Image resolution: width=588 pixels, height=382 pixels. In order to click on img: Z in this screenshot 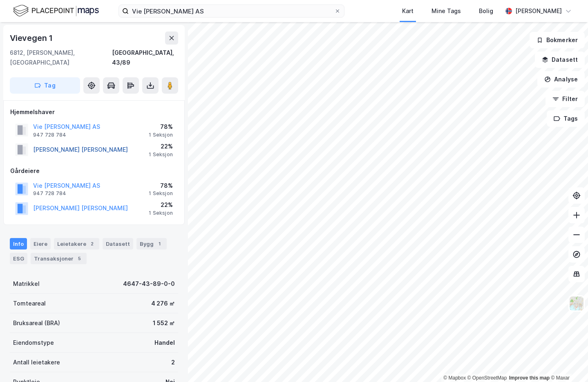, I will do `click(576, 303)`.